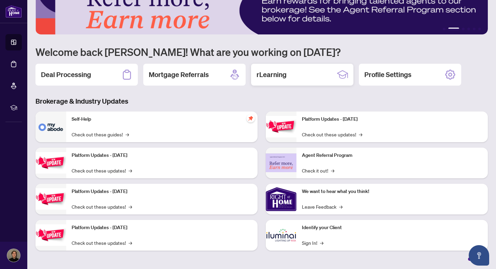 This screenshot has width=496, height=269. What do you see at coordinates (392, 155) in the screenshot?
I see `p: Agent Referral Program` at bounding box center [392, 155].